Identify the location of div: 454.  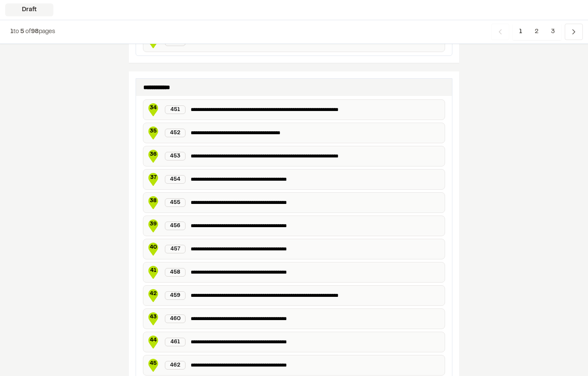
(175, 180).